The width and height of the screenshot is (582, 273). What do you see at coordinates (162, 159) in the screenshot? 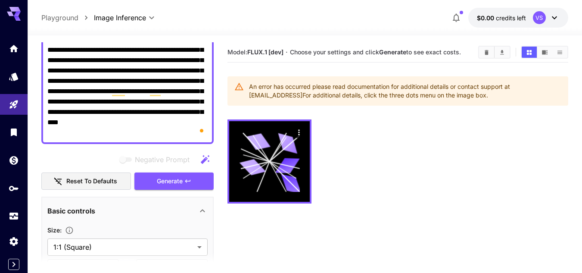
I see `span: Negative Prompt` at bounding box center [162, 159].